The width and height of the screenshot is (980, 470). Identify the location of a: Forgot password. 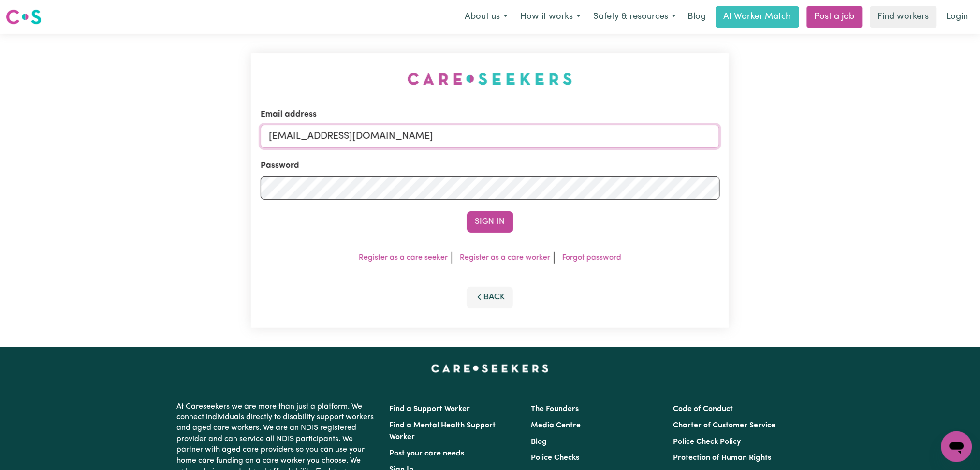
(592, 258).